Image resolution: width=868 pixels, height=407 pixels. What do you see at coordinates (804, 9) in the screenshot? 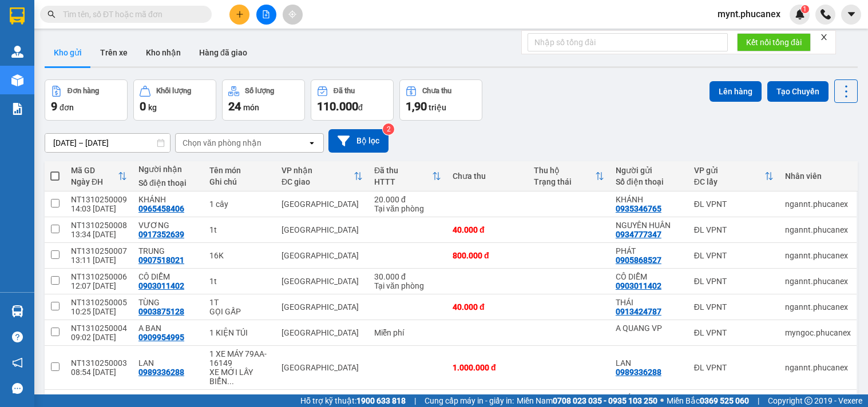
I see `span: 1` at bounding box center [804, 9].